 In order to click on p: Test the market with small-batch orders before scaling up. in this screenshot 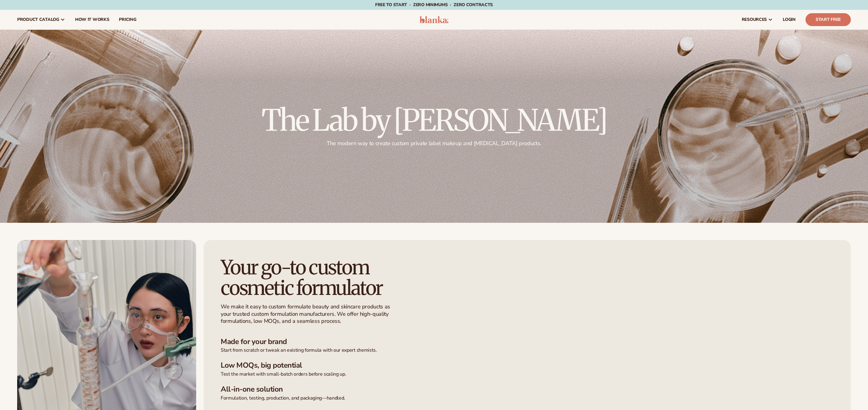, I will do `click(528, 374)`.